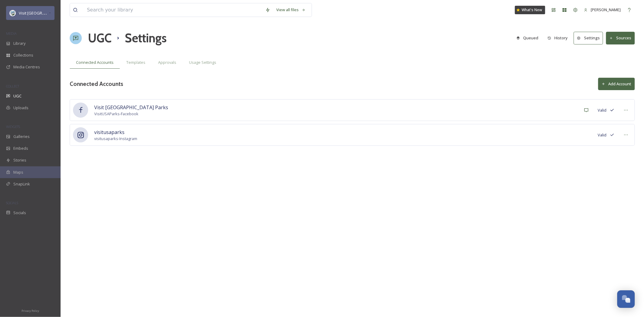 The height and width of the screenshot is (317, 644). What do you see at coordinates (116, 139) in the screenshot?
I see `span: visitusaparks - Instagram` at bounding box center [116, 139].